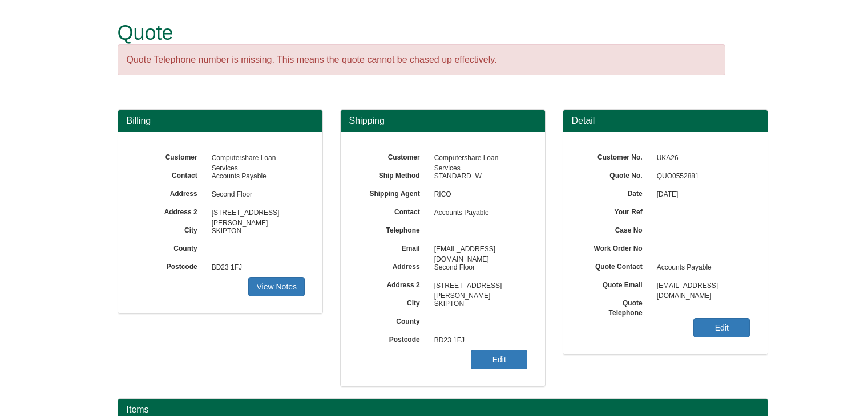 This screenshot has height=416, width=868. Describe the element at coordinates (616, 284) in the screenshot. I see `label: Quote Email` at that location.